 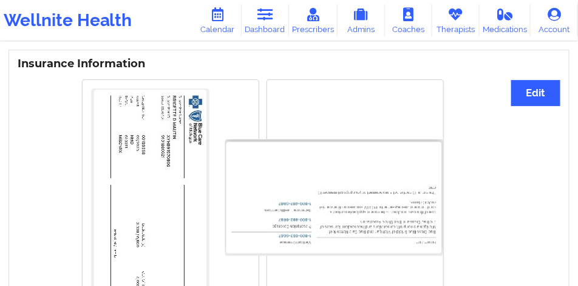 What do you see at coordinates (218, 20) in the screenshot?
I see `a: Calendar` at bounding box center [218, 20].